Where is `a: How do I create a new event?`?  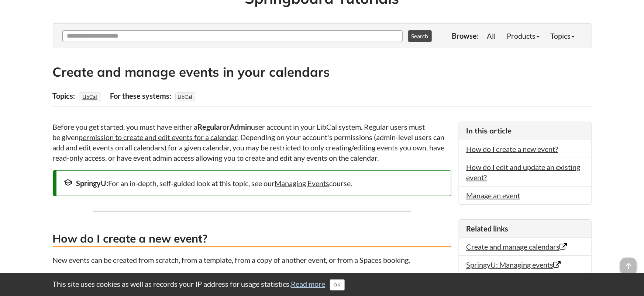
a: How do I create a new event? is located at coordinates (512, 149).